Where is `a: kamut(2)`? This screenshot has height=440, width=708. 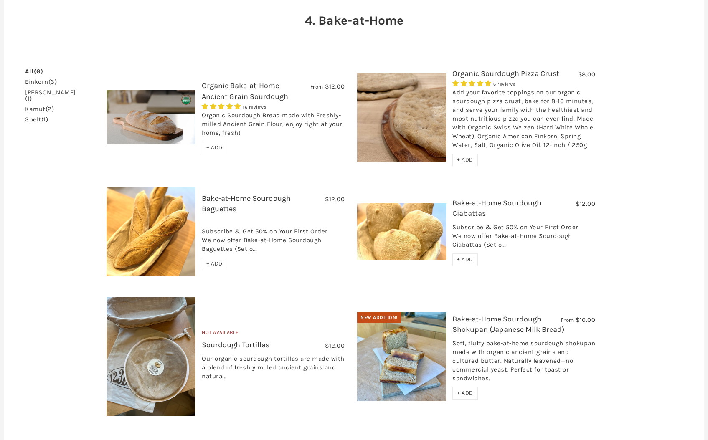
a: kamut(2) is located at coordinates (39, 109).